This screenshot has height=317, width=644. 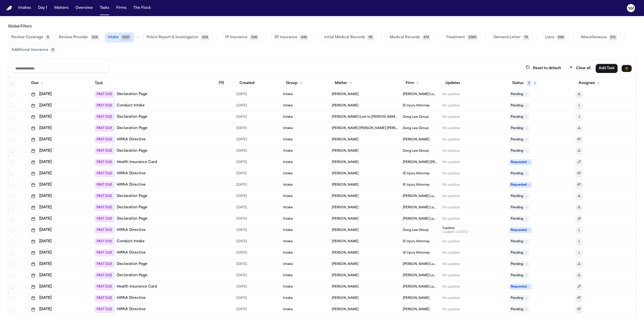 What do you see at coordinates (121, 8) in the screenshot?
I see `a: Firms` at bounding box center [121, 8].